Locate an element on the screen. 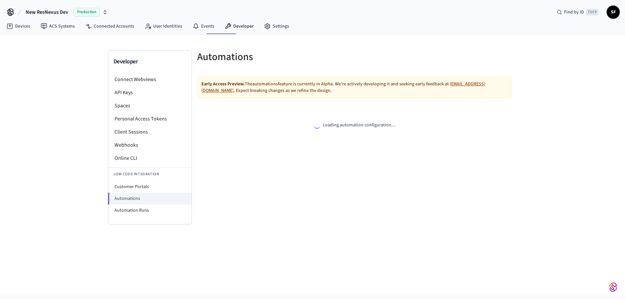  strong: Early Access Preview. is located at coordinates (223, 84).